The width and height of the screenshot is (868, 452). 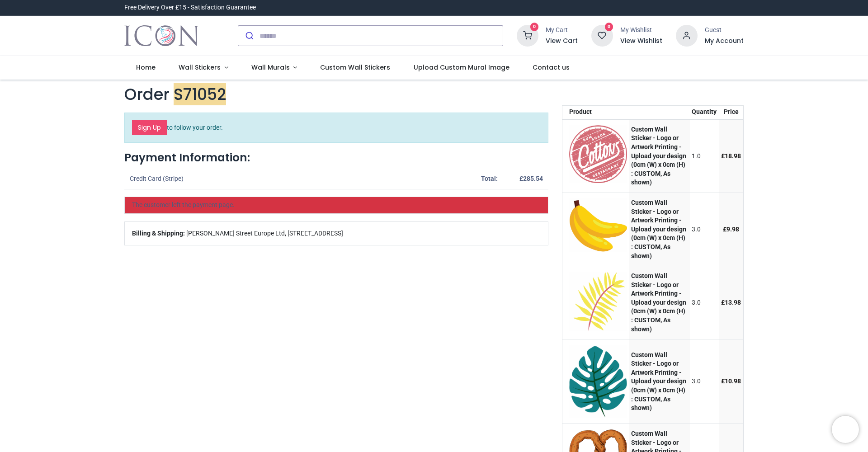 I want to click on button: Submit, so click(x=248, y=36).